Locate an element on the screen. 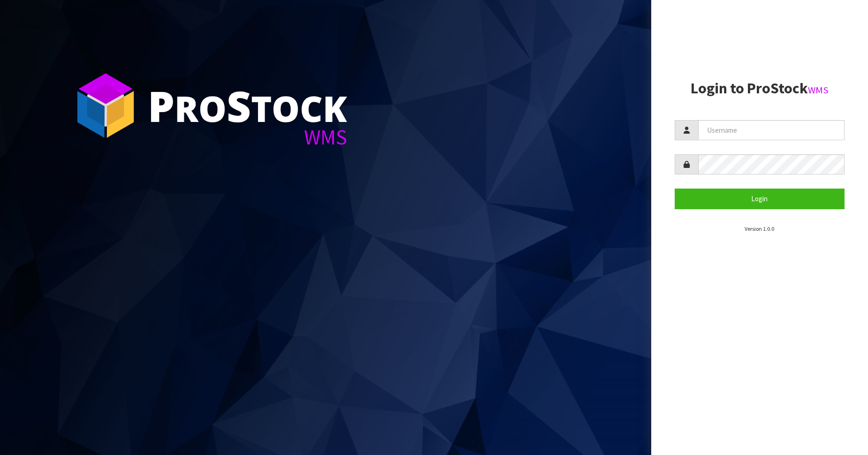 The height and width of the screenshot is (455, 868). input: Username is located at coordinates (771, 130).